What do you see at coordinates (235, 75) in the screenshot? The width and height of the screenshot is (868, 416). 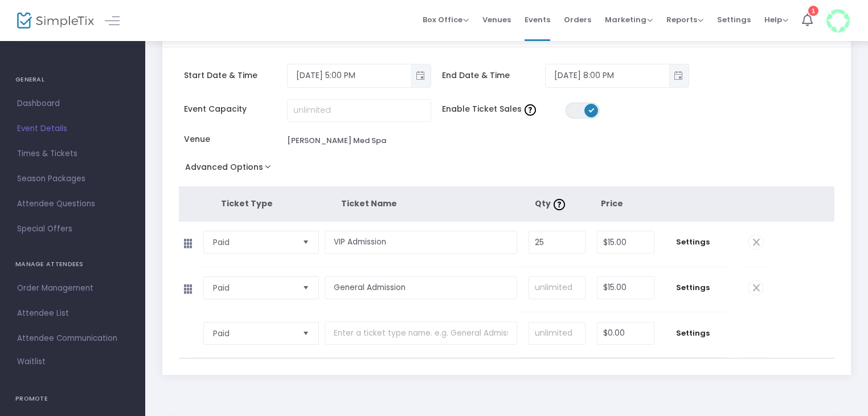 I see `span: Start Date & Time` at bounding box center [235, 75].